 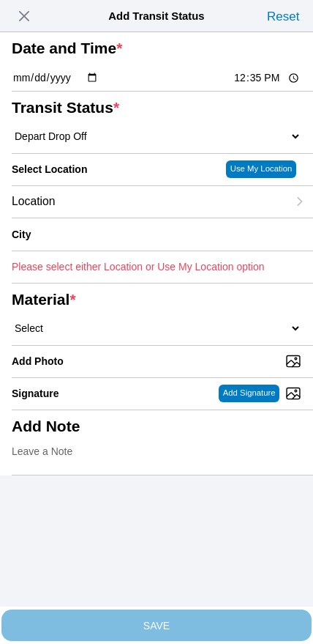 I want to click on span: Location, so click(x=34, y=202).